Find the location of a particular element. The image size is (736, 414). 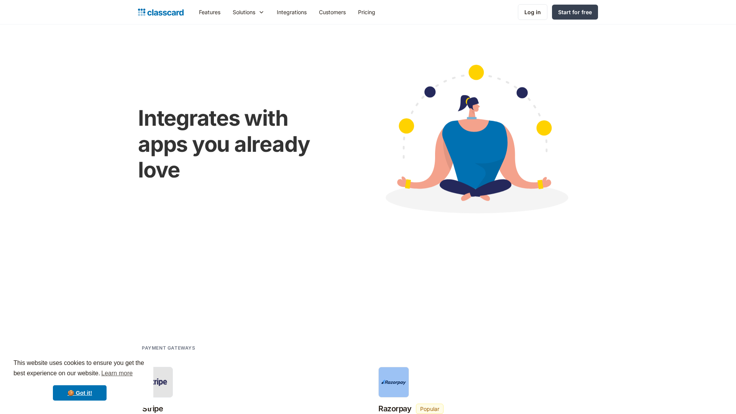

h1: Integrates with apps you already love is located at coordinates (237, 144).